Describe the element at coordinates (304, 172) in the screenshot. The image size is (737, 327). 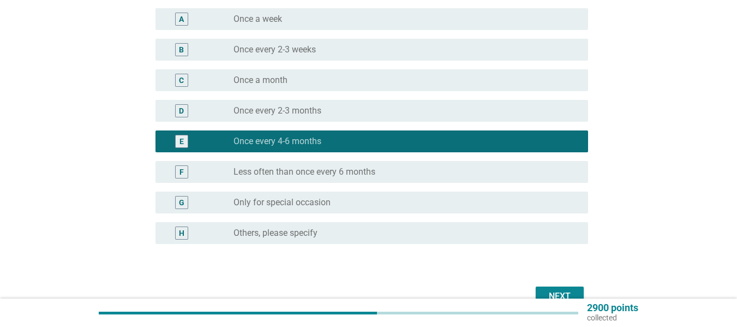
I see `label: Less often than once every 6 months` at that location.